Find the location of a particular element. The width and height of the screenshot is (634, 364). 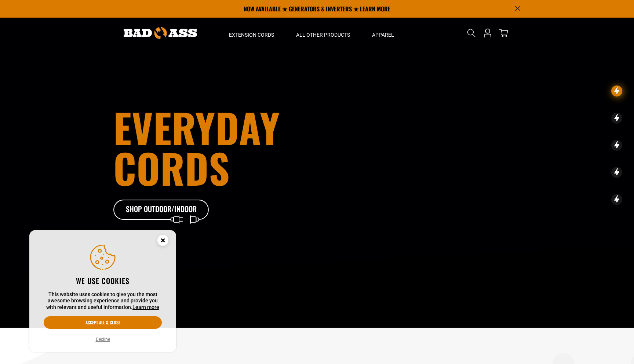

h2: We use cookies is located at coordinates (103, 281).